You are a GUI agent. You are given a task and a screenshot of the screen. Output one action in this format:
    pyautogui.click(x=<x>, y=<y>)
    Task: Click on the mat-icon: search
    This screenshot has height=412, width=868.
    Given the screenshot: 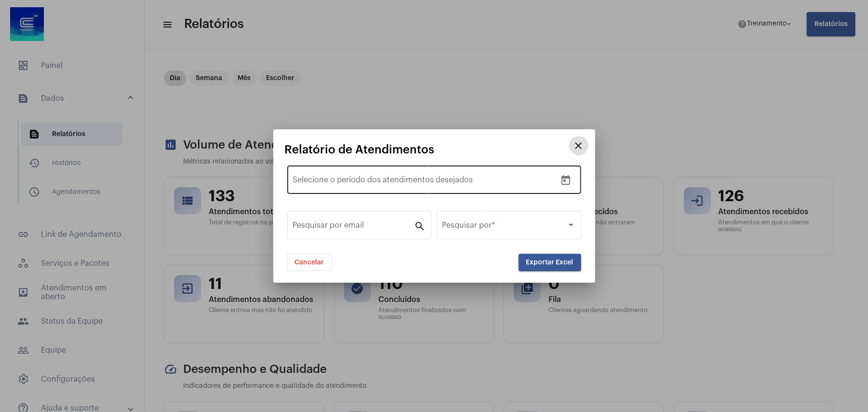 What is the action you would take?
    pyautogui.click(x=420, y=226)
    